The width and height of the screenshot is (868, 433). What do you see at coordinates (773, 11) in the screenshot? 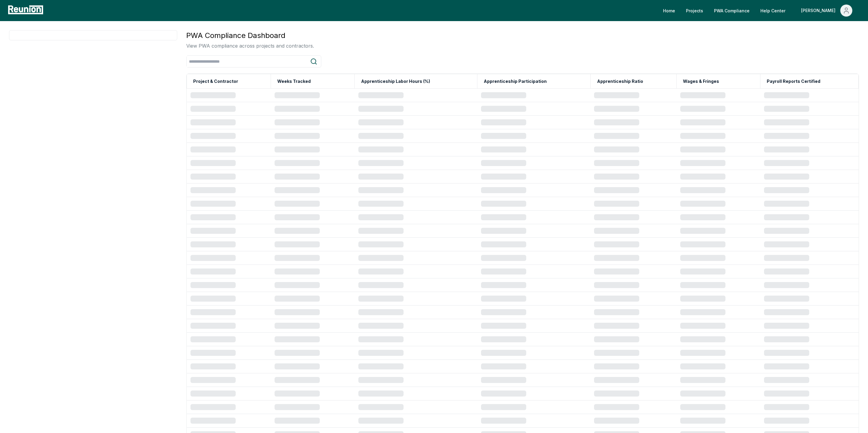
I see `a: Help Center` at bounding box center [773, 11].